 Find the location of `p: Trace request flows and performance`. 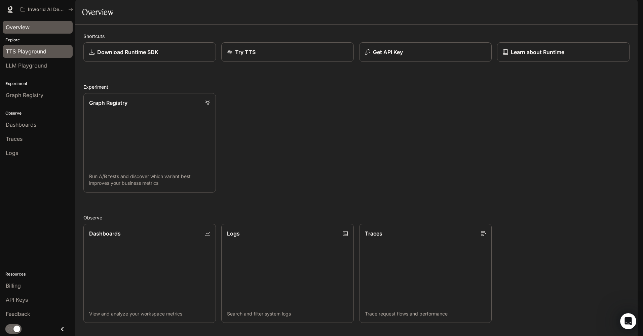

p: Trace request flows and performance is located at coordinates (425, 314).